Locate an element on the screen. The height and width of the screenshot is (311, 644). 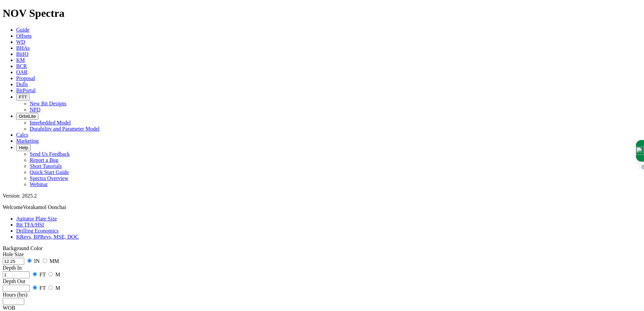
a: KM is located at coordinates (21, 60).